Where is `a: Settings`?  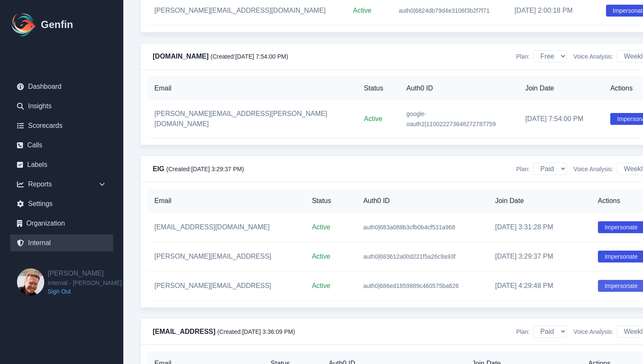
a: Settings is located at coordinates (62, 204).